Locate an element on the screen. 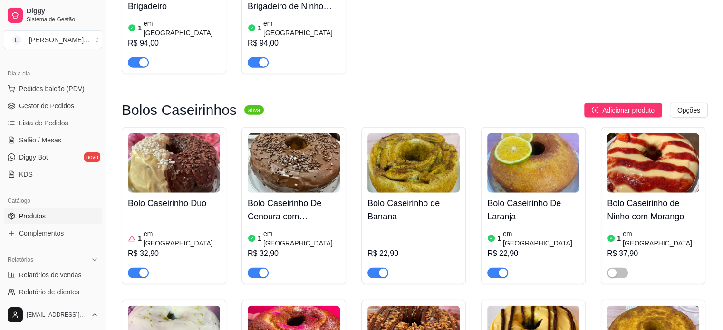 The width and height of the screenshot is (723, 330). a: KDS is located at coordinates (53, 174).